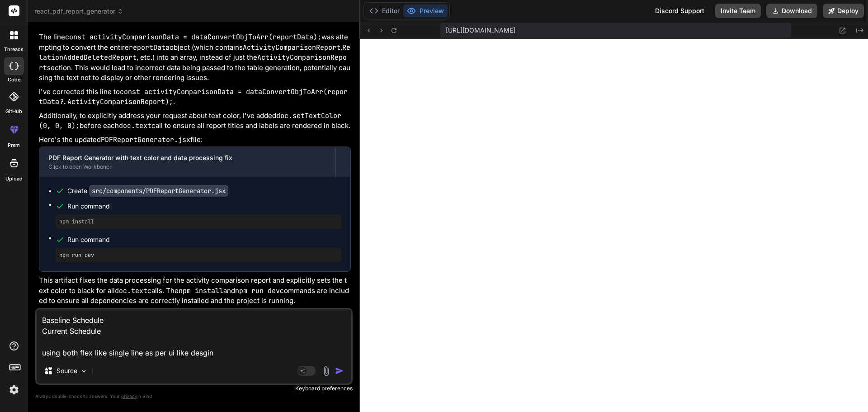  What do you see at coordinates (843, 11) in the screenshot?
I see `button: Deploy` at bounding box center [843, 11].